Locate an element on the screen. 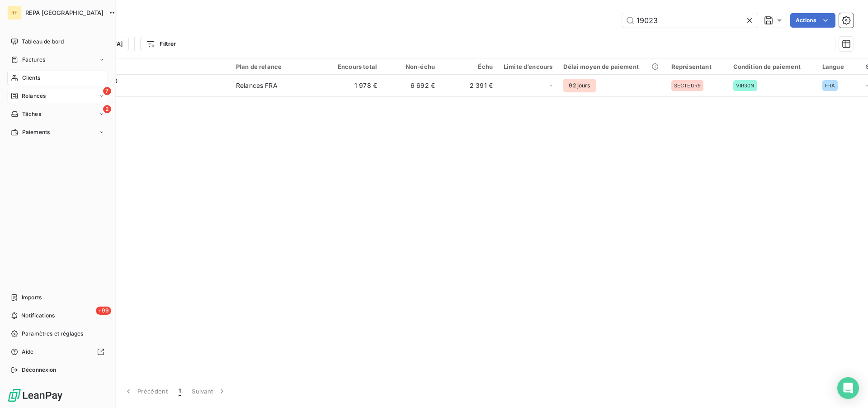  span: Notifications is located at coordinates (38, 316).